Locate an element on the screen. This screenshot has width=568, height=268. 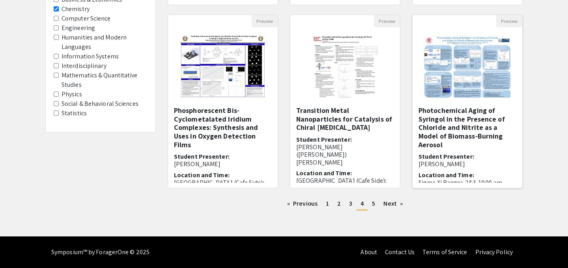
span: 5 is located at coordinates (373, 203).